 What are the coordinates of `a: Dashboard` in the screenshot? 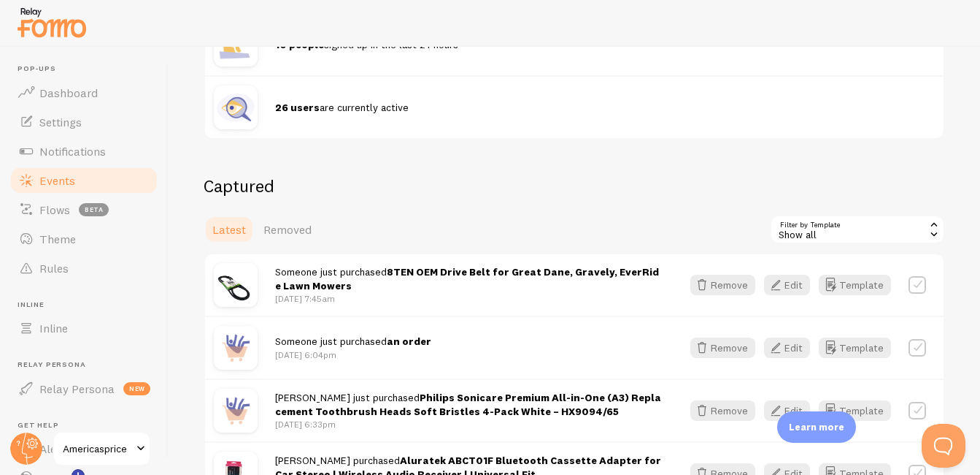 It's located at (84, 93).